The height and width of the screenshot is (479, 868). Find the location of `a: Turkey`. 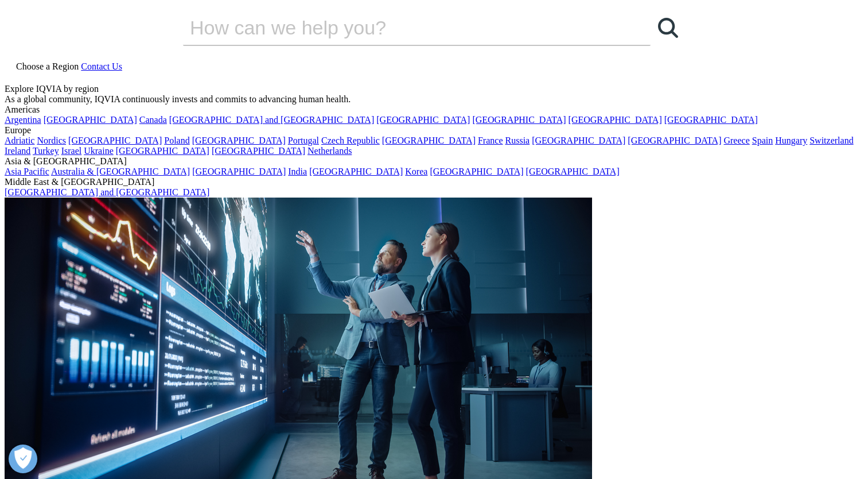

a: Turkey is located at coordinates (46, 150).